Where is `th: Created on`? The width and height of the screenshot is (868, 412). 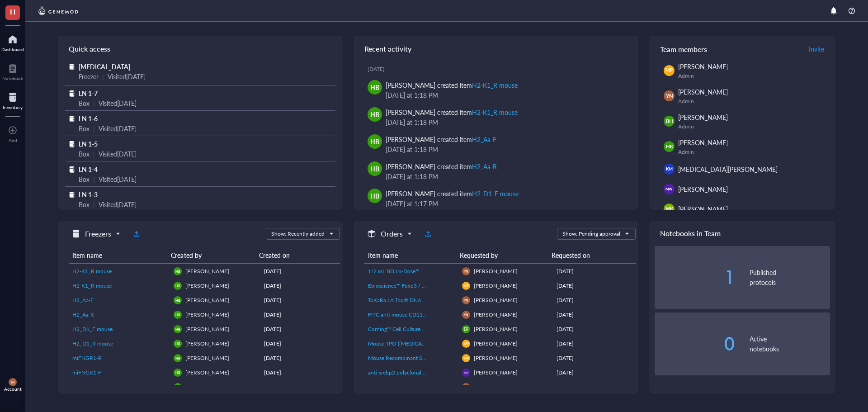
th: Created on is located at coordinates (294, 255).